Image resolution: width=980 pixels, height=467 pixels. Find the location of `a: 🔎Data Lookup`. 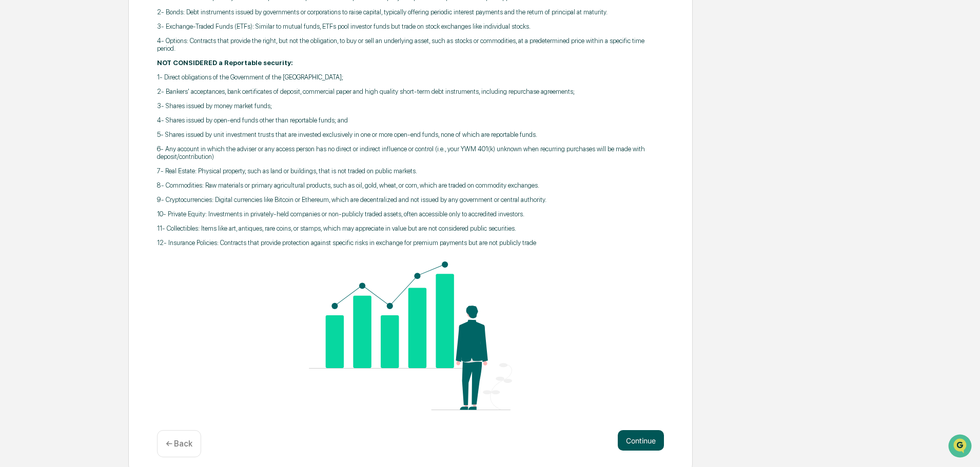

a: 🔎Data Lookup is located at coordinates (37, 154).